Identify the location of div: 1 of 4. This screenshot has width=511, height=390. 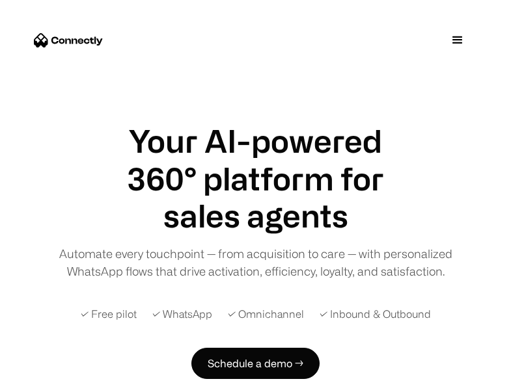
(256, 216).